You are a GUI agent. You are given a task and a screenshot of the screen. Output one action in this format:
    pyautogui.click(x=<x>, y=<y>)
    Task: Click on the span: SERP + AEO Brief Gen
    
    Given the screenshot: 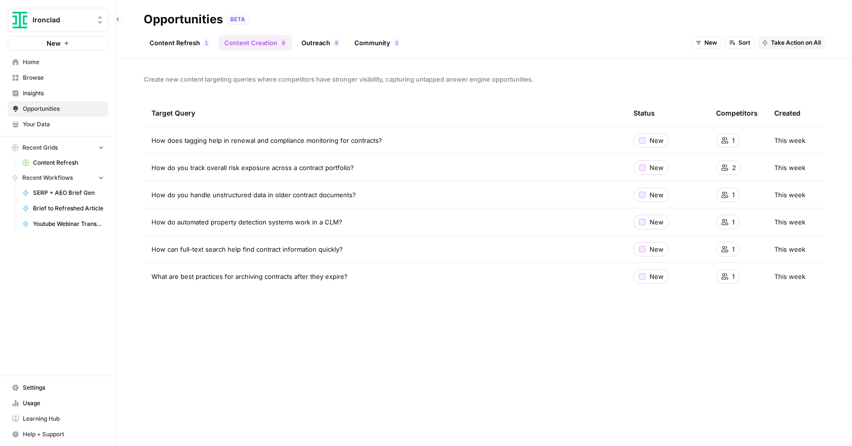 What is the action you would take?
    pyautogui.click(x=68, y=193)
    